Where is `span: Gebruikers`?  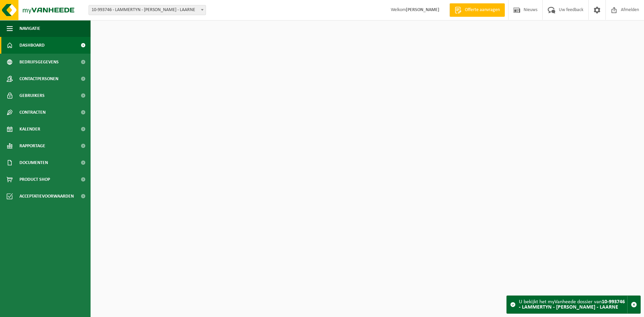
span: Gebruikers is located at coordinates (32, 96).